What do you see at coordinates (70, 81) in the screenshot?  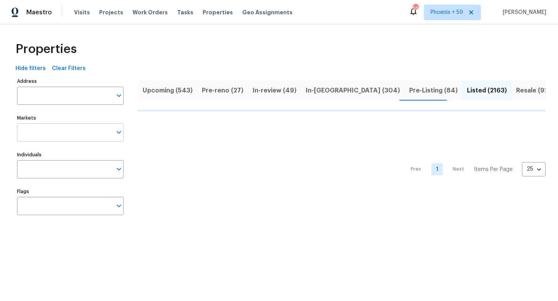 I see `label: Address` at bounding box center [70, 81].